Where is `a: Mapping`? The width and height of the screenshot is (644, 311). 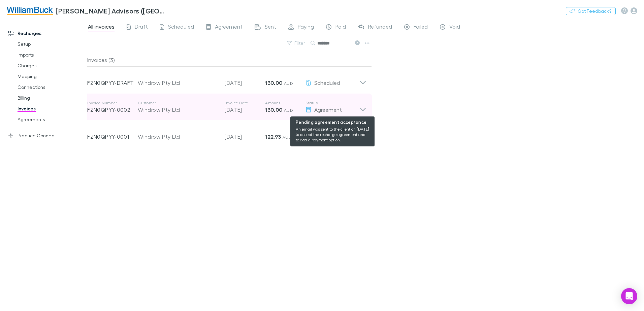
a: Mapping is located at coordinates (50, 76).